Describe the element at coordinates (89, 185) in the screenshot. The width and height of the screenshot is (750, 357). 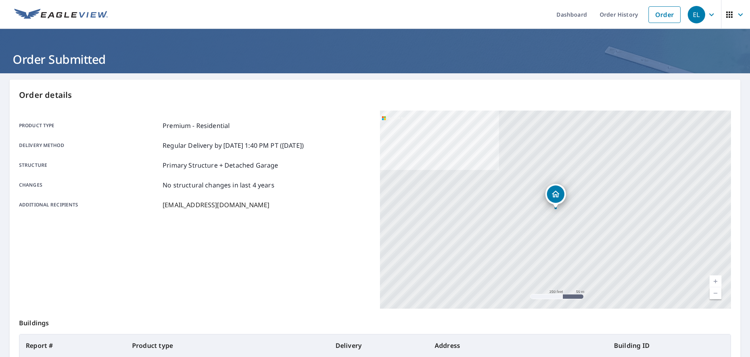
I see `p: Changes` at that location.